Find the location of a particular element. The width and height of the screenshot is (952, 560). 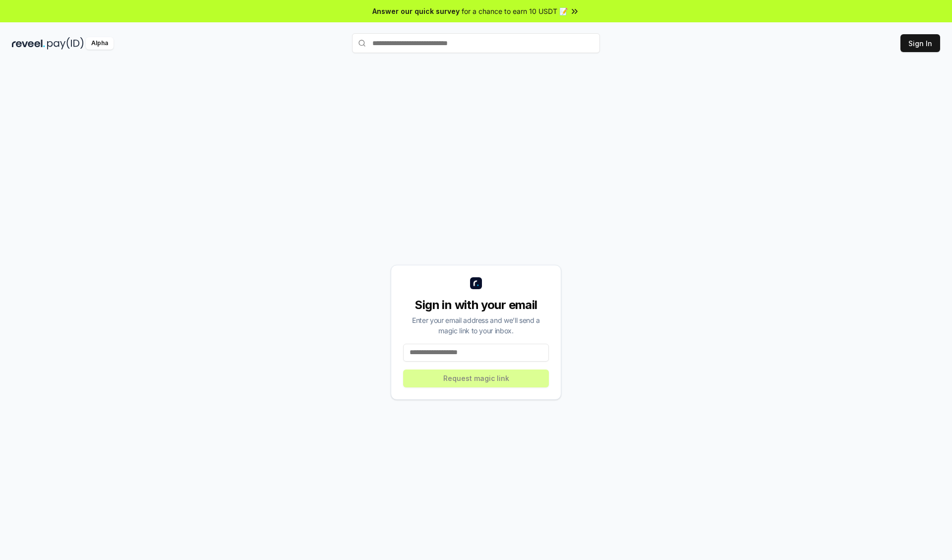

img: pay_id is located at coordinates (65, 43).